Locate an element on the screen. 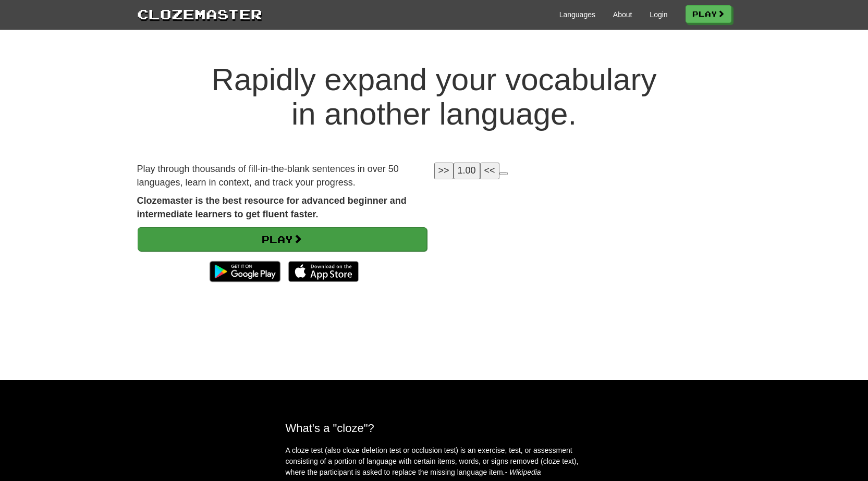  h2: What's a "cloze"? is located at coordinates (434, 428).